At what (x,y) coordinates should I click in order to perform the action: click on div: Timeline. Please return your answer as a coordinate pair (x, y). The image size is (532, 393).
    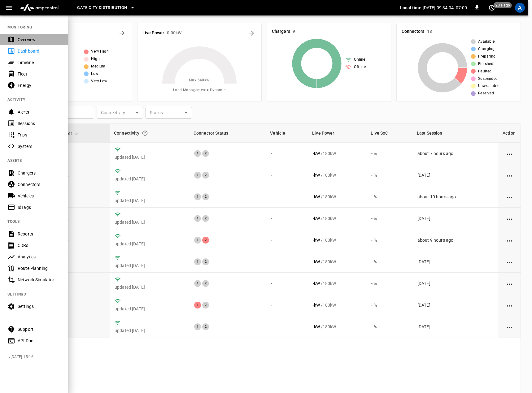
    Looking at the image, I should click on (39, 63).